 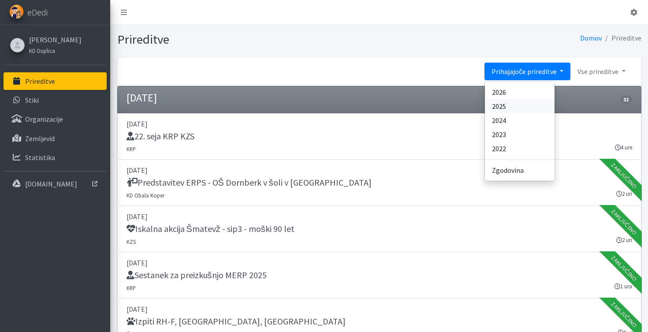 I want to click on p: Stiki, so click(x=32, y=100).